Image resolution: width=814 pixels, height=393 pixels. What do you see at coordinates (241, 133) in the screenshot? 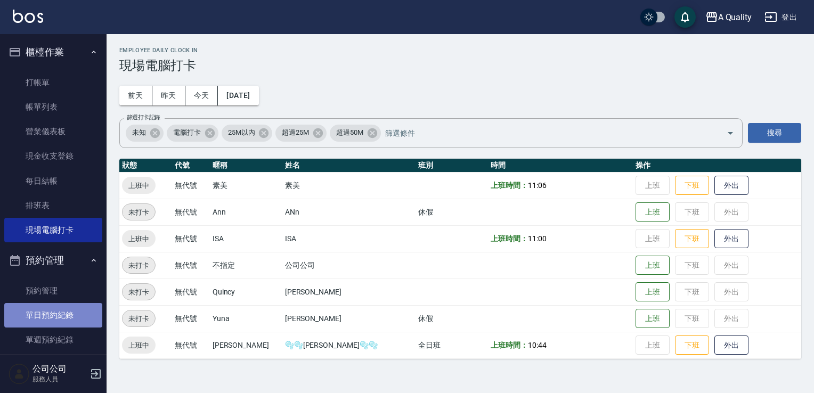
I see `span: 25M以內` at bounding box center [241, 133].